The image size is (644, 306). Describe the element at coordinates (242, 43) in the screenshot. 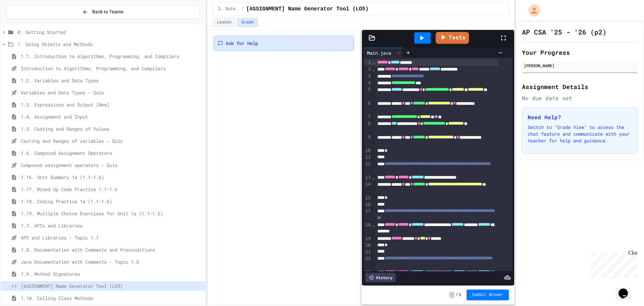

I see `span: Ask for Help` at that location.